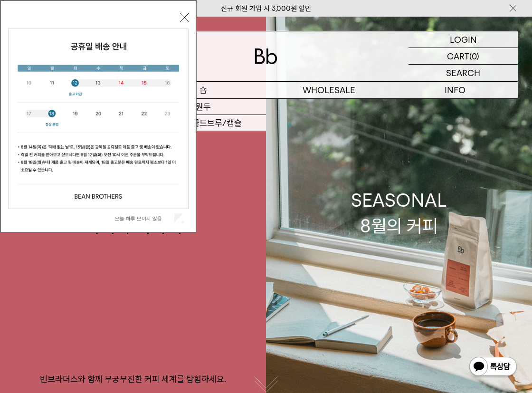  I want to click on label: 오늘 하루 보이지 않음, so click(143, 219).